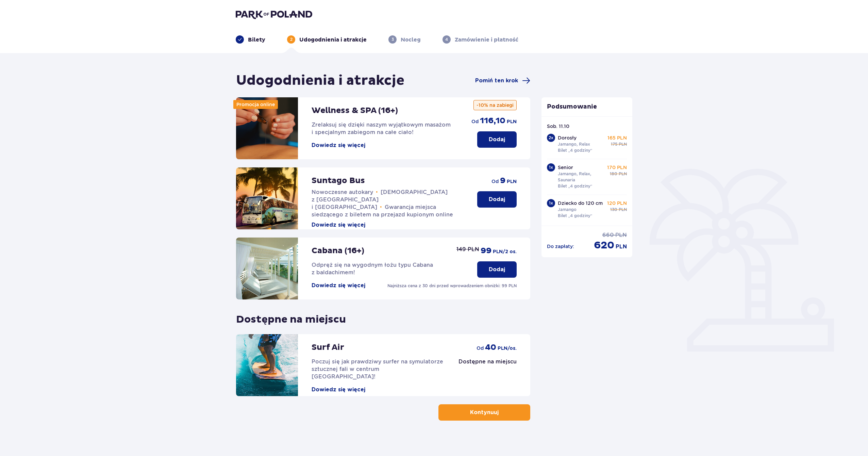 This screenshot has height=456, width=868. Describe the element at coordinates (256, 40) in the screenshot. I see `p: Bilety` at that location.